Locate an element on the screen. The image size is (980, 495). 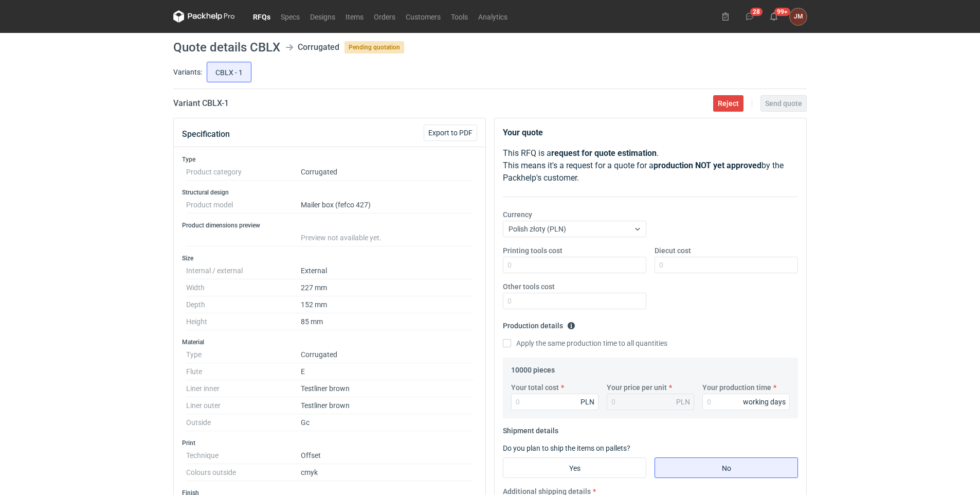
dd: Gc is located at coordinates (386, 423).